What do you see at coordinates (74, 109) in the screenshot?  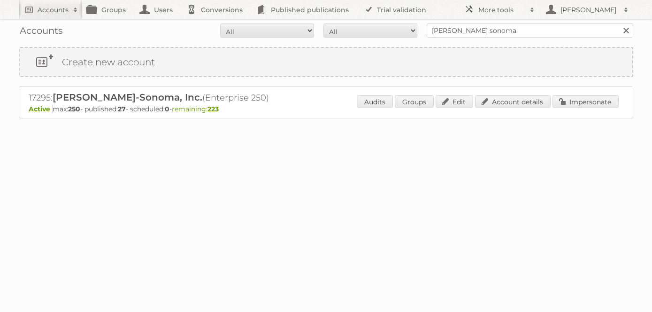 I see `strong: 250` at bounding box center [74, 109].